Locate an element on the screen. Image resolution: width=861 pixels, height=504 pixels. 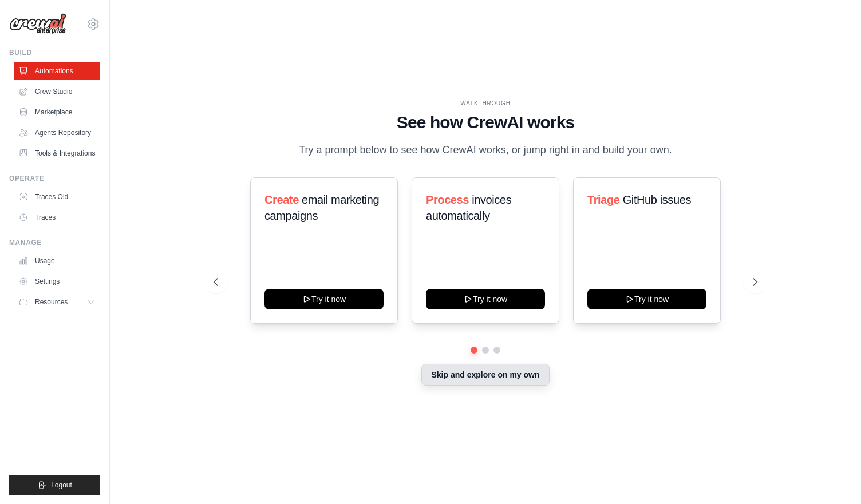
span: Triage is located at coordinates (604, 199).